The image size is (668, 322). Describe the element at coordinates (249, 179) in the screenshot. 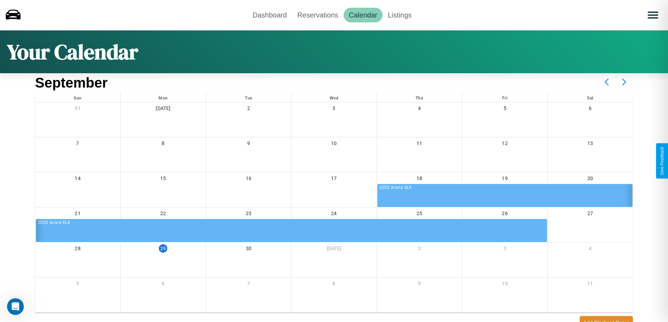

I see `div: 16` at that location.